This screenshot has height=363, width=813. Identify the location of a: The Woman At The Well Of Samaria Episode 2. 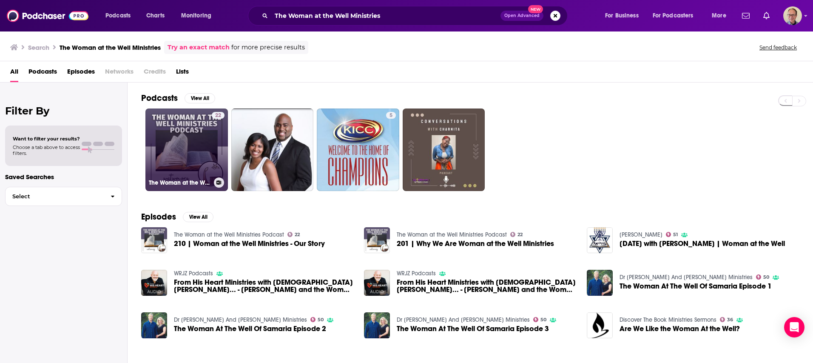
(154, 325).